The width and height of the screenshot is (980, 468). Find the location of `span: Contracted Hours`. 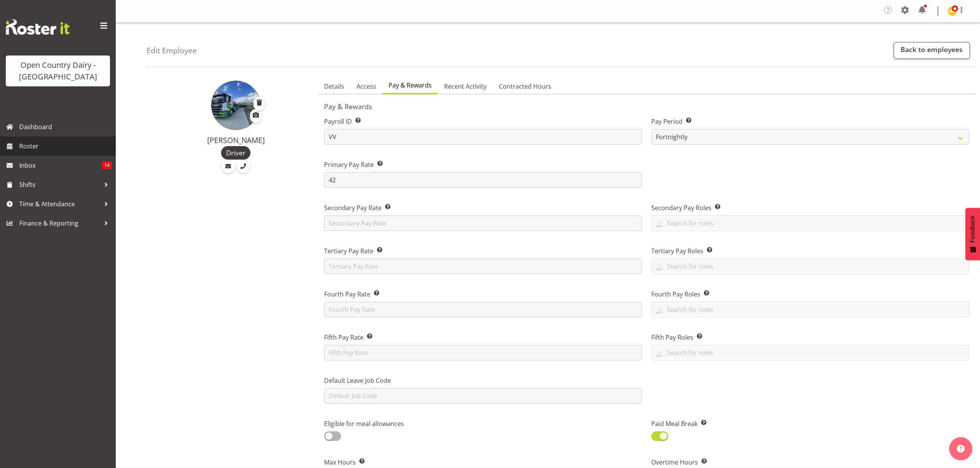

span: Contracted Hours is located at coordinates (525, 87).